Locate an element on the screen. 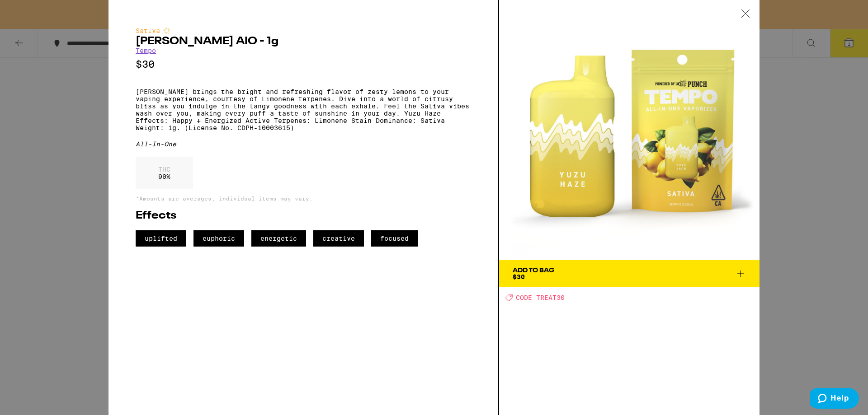  span: Help is located at coordinates (29, 10).